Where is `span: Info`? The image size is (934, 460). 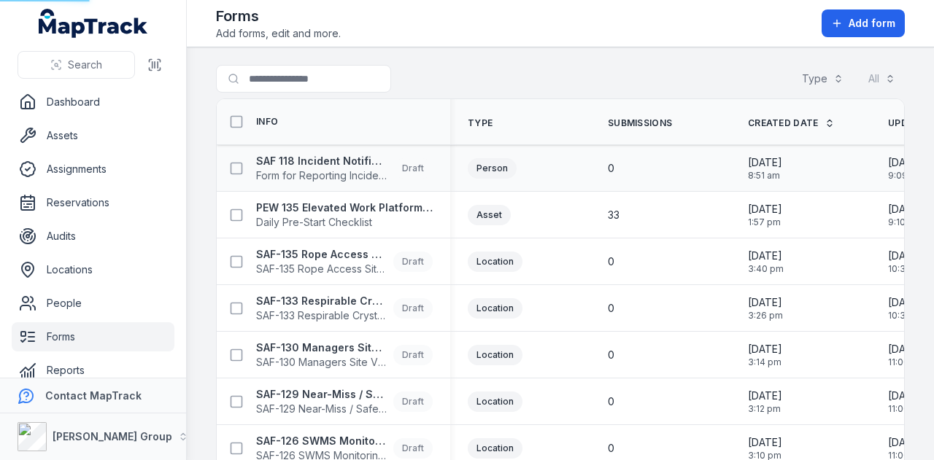
span: Info is located at coordinates (267, 122).